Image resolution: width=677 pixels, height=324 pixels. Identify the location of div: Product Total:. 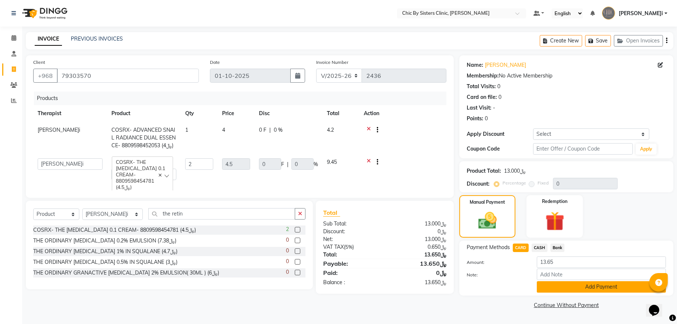
(484, 171).